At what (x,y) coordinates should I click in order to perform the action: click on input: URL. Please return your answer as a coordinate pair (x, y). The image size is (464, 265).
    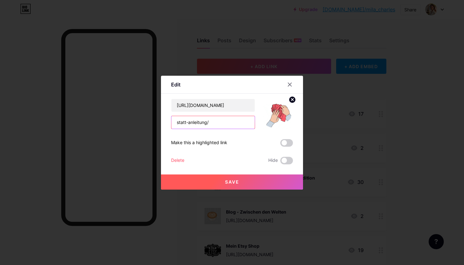
    Looking at the image, I should click on (213, 122).